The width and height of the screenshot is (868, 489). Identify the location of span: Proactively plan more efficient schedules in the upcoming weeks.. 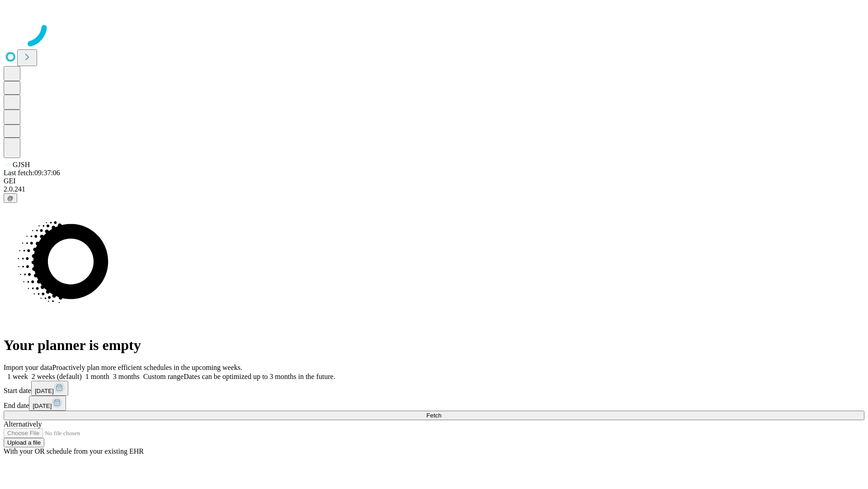
(148, 367).